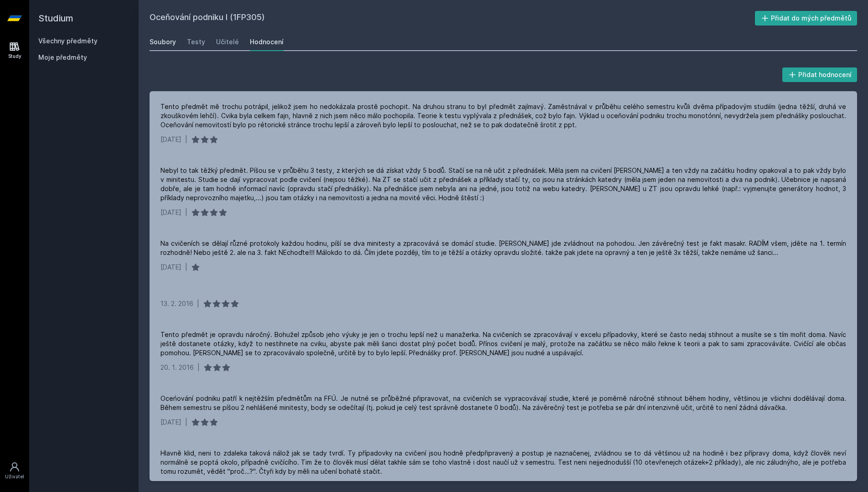 This screenshot has height=492, width=868. I want to click on div: Oceńování podniku patří k nejtěžším předmětům na FFÚ. Je nutné se průběžné připravovat, na cvičen..., so click(504, 404).